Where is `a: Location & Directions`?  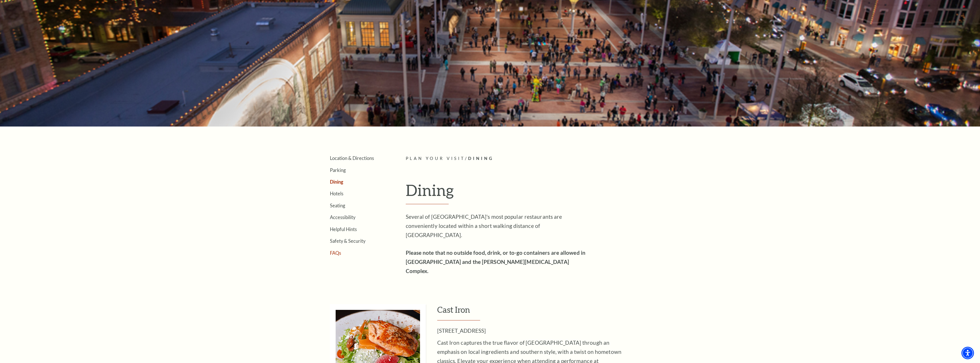
a: Location & Directions is located at coordinates (352, 158).